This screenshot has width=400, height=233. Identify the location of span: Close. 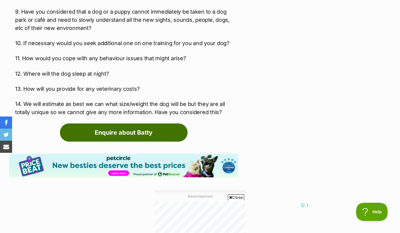
(236, 197).